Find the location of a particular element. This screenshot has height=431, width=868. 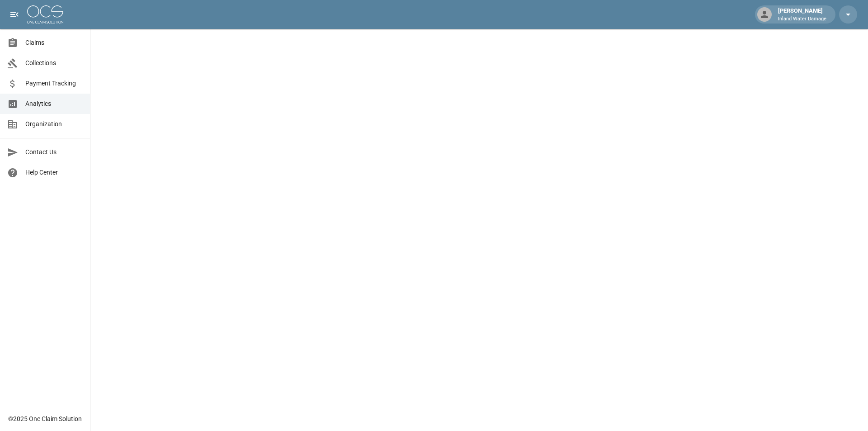

span: Analytics is located at coordinates (54, 103).